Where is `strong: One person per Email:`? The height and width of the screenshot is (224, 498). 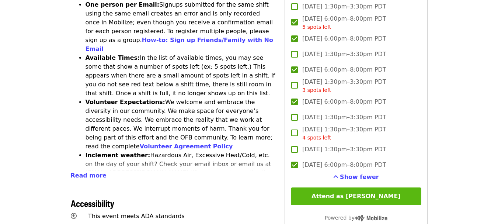 strong: One person per Email: is located at coordinates (122, 4).